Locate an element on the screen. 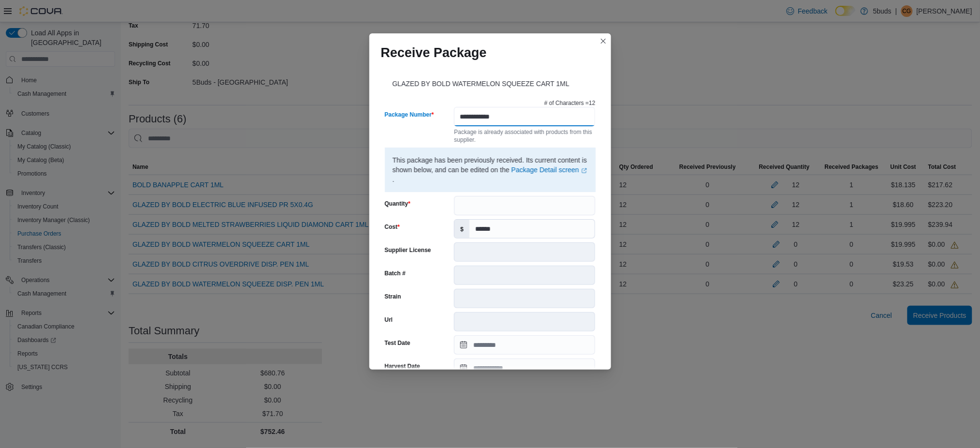 The image size is (980, 448). label: Cost is located at coordinates (393, 227).